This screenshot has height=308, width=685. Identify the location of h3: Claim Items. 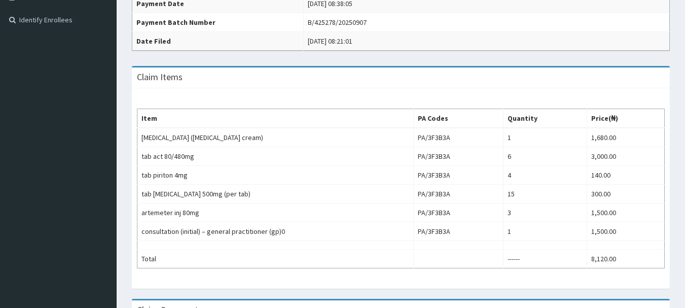
(160, 77).